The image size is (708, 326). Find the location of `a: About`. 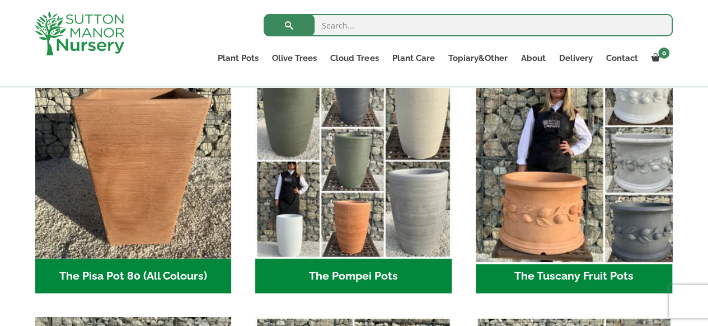

a: About is located at coordinates (533, 58).